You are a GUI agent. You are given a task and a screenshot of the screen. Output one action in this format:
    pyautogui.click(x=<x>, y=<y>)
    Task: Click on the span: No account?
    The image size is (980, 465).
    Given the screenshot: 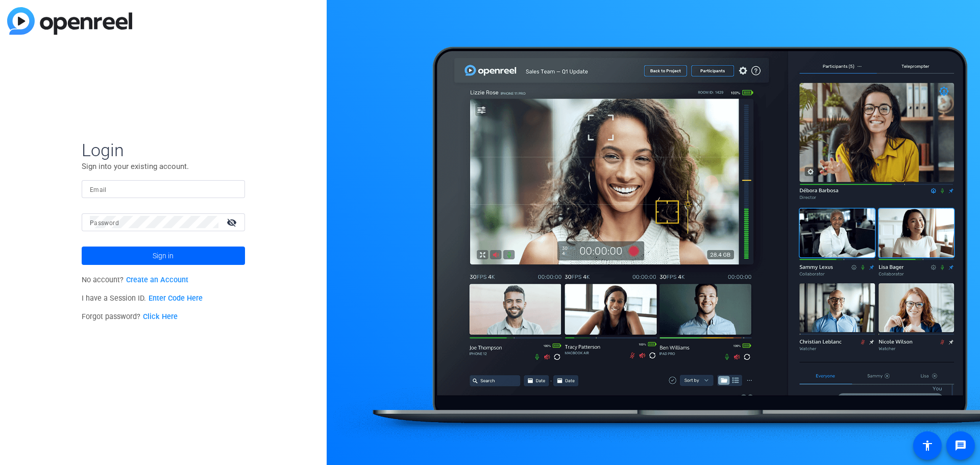 What is the action you would take?
    pyautogui.click(x=135, y=279)
    